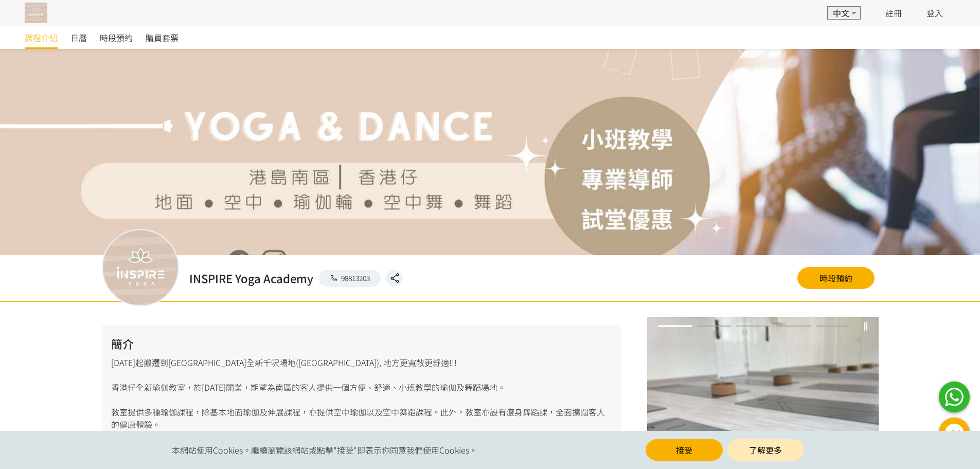 This screenshot has width=980, height=469. I want to click on span: 購買套票, so click(162, 38).